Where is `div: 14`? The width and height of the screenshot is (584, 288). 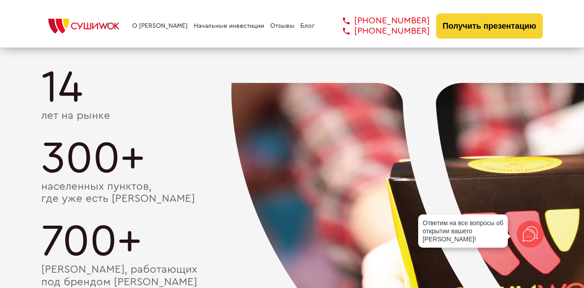 div: 14 is located at coordinates (292, 87).